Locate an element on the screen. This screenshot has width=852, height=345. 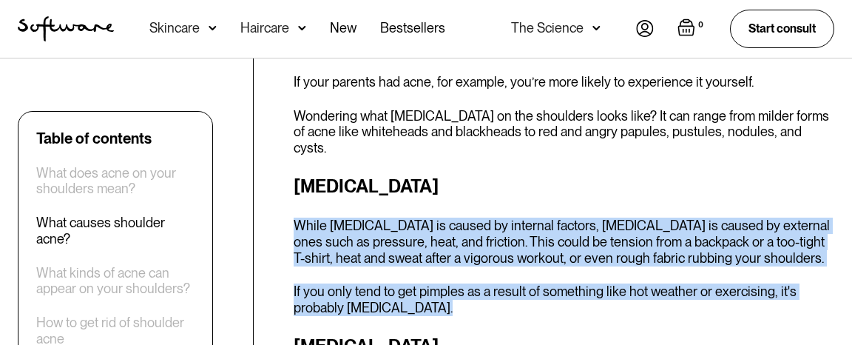
div: Table of contents is located at coordinates (94, 138).